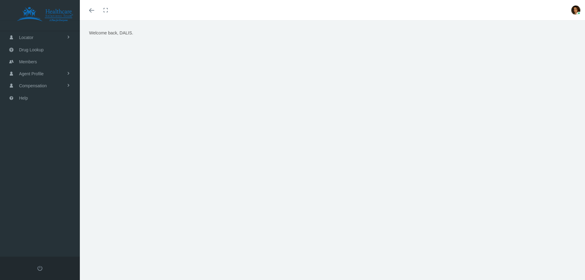 This screenshot has height=280, width=585. I want to click on span: Agent Profile, so click(31, 74).